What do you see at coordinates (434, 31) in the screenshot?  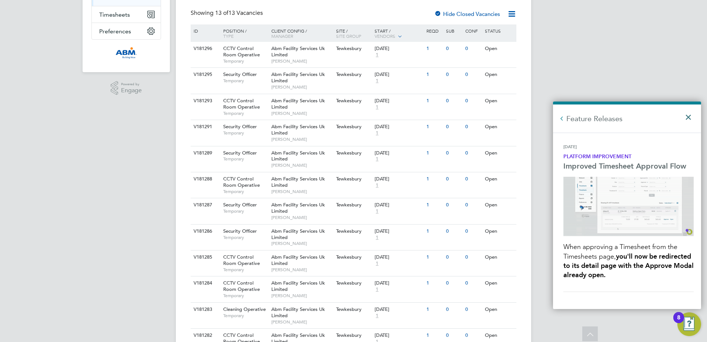 I see `div: Reqd` at bounding box center [434, 31].